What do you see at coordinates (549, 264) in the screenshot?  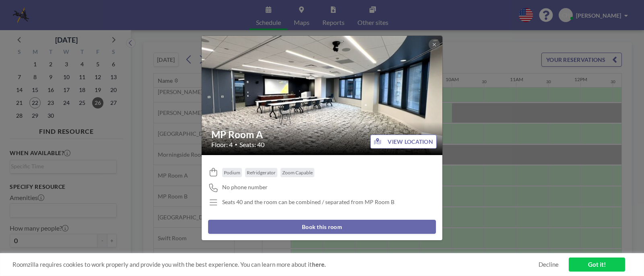 I see `a: Decline` at bounding box center [549, 264].